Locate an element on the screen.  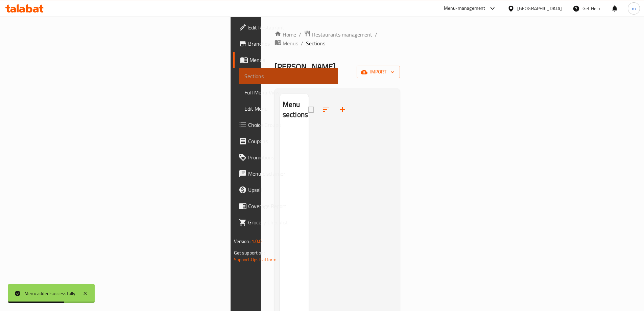
span: 1.0.0 is located at coordinates (257, 241).